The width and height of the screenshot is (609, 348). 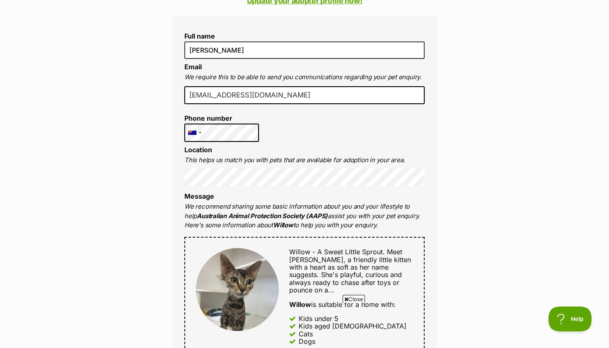 What do you see at coordinates (194, 133) in the screenshot?
I see `div: Australia: +61` at bounding box center [194, 133].